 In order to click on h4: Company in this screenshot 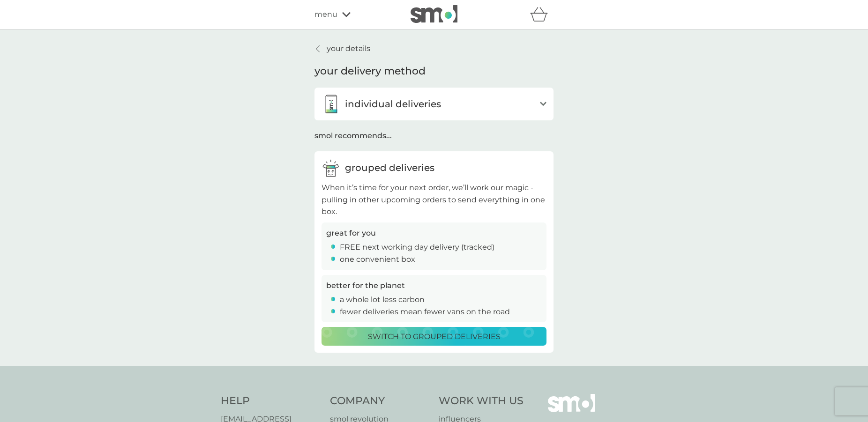, I will do `click(380, 401)`.